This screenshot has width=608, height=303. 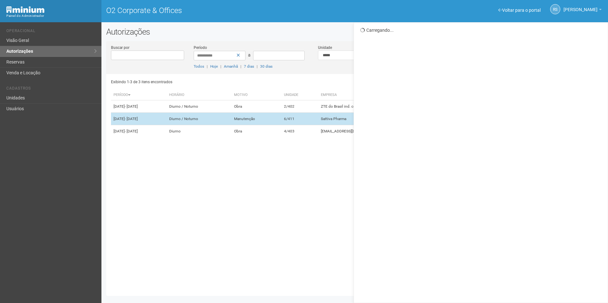 I want to click on li: Cadastros, so click(x=51, y=89).